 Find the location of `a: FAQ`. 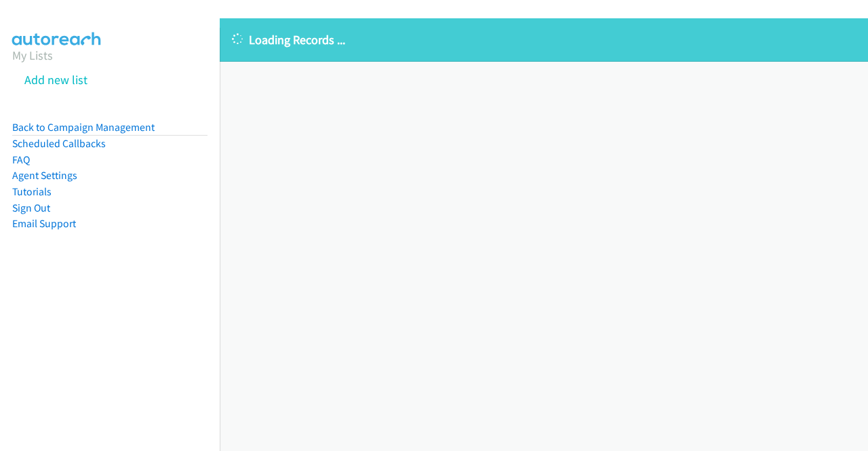

a: FAQ is located at coordinates (21, 159).